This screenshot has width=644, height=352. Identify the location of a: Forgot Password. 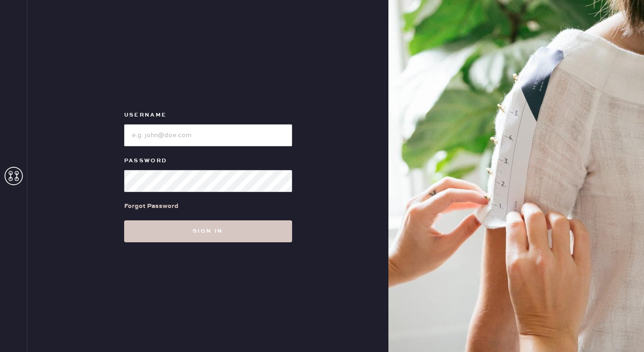
(151, 206).